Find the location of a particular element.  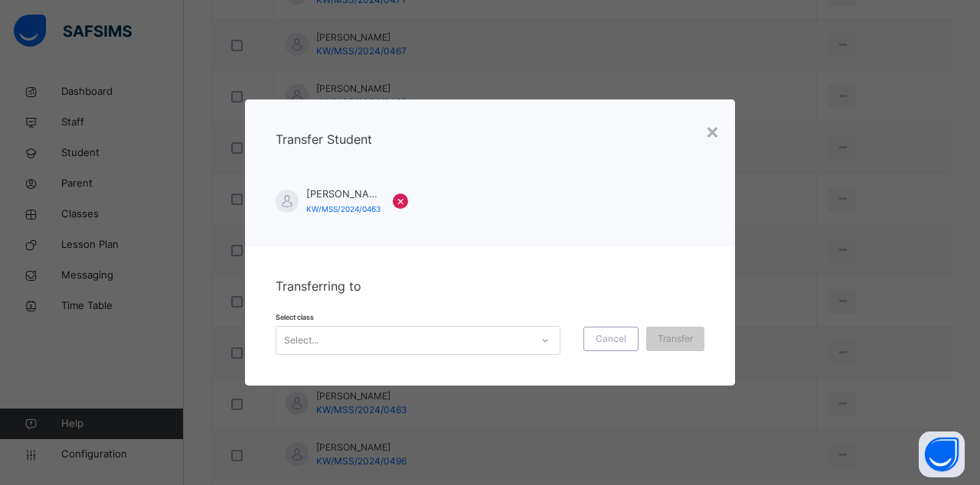

span: Transfer Student is located at coordinates (324, 139).